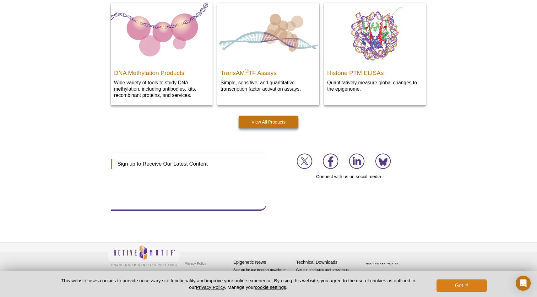  What do you see at coordinates (462, 286) in the screenshot?
I see `button: Got it!` at bounding box center [462, 286].